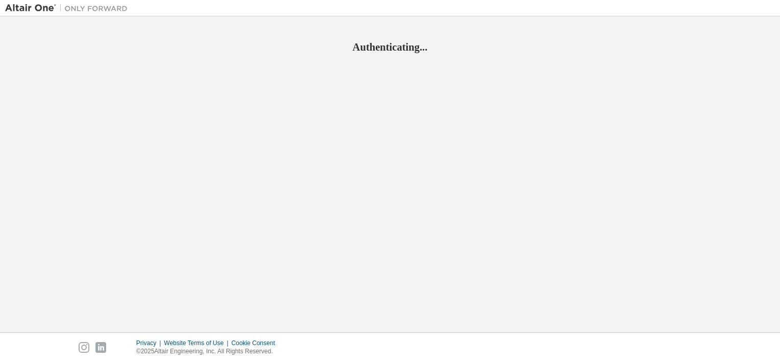  What do you see at coordinates (150, 343) in the screenshot?
I see `div: Privacy` at bounding box center [150, 343].